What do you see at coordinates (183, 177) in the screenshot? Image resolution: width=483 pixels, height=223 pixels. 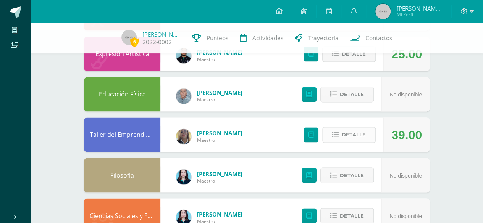 I see `img: cccdcb54ef791fe124cc064e0dd18e00.png` at bounding box center [183, 177].